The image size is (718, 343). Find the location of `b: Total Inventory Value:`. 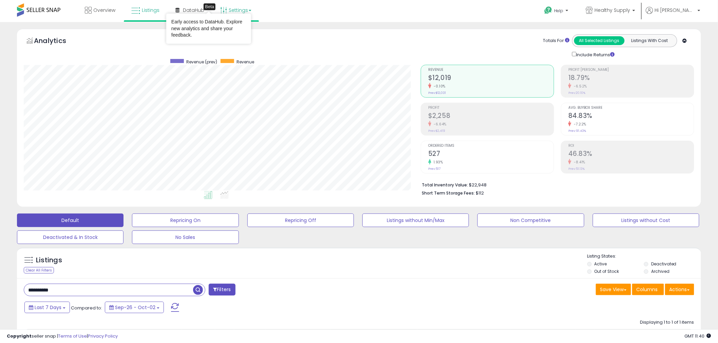

b: Total Inventory Value: is located at coordinates (445, 185).